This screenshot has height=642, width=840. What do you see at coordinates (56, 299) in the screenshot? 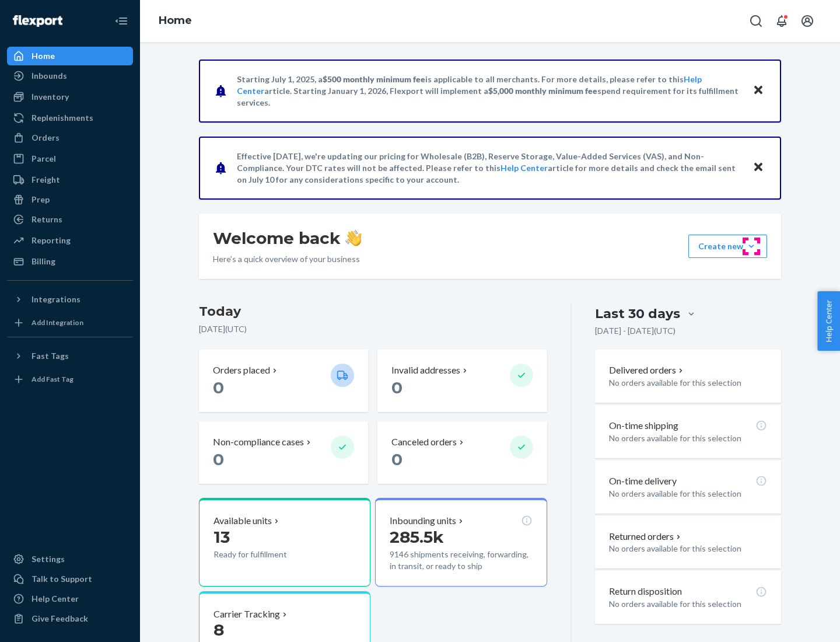
I see `div: Integrations` at bounding box center [56, 299].